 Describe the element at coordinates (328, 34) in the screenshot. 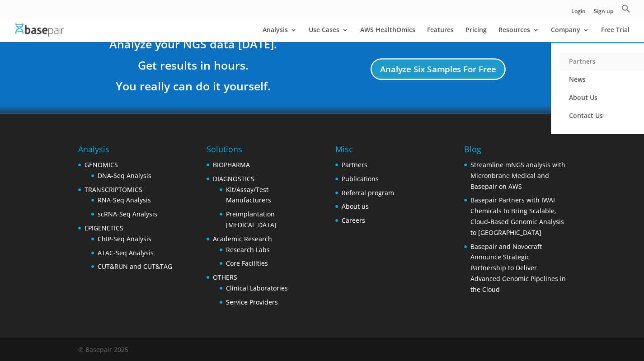

I see `a: Use Cases` at that location.